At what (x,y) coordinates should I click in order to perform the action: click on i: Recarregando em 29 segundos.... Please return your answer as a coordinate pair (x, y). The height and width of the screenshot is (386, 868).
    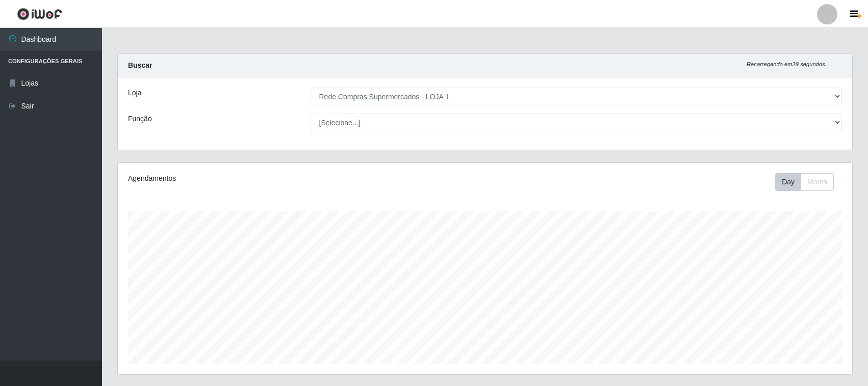
    Looking at the image, I should click on (788, 64).